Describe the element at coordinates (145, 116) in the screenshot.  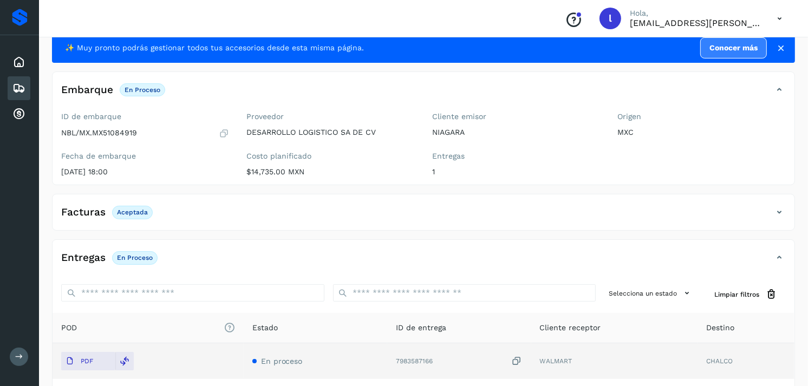
I see `label: ID de embarque` at that location.